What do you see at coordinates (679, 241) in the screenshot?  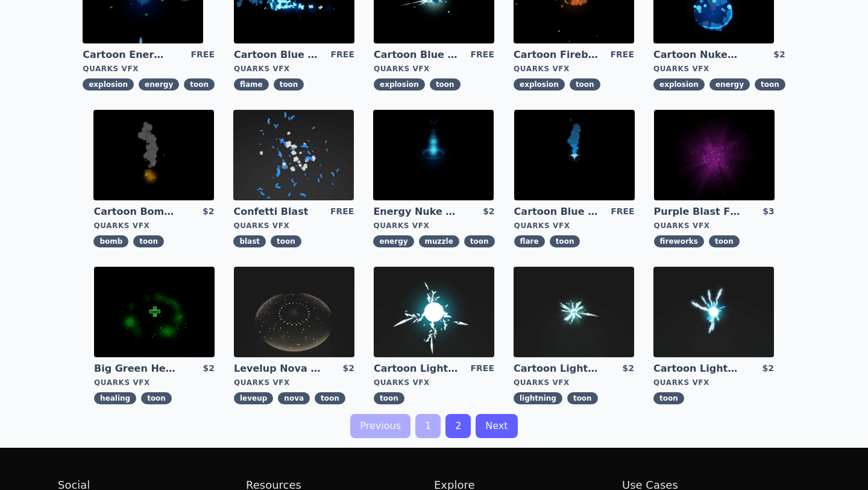 I see `span: fireworks` at bounding box center [679, 241].